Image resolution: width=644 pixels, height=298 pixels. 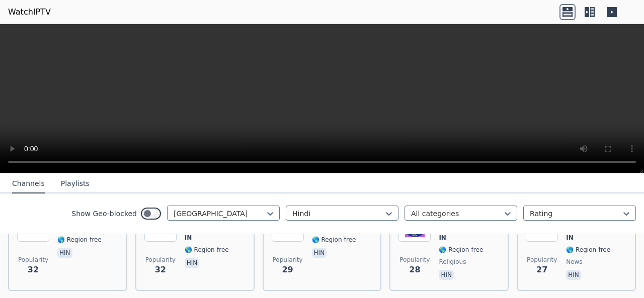 I want to click on label: Show Geo-blocked, so click(x=104, y=214).